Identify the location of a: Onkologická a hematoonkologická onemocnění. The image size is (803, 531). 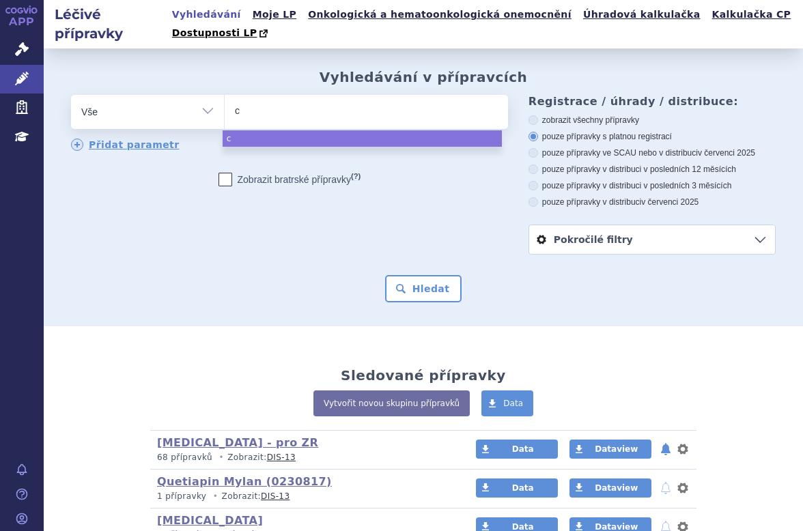
(440, 14).